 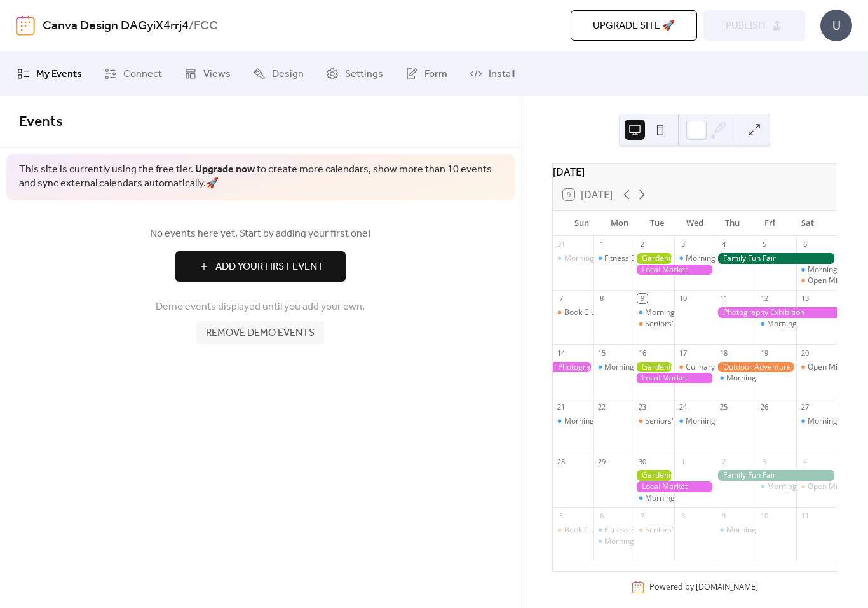 What do you see at coordinates (582, 223) in the screenshot?
I see `div: Sun` at bounding box center [582, 223].